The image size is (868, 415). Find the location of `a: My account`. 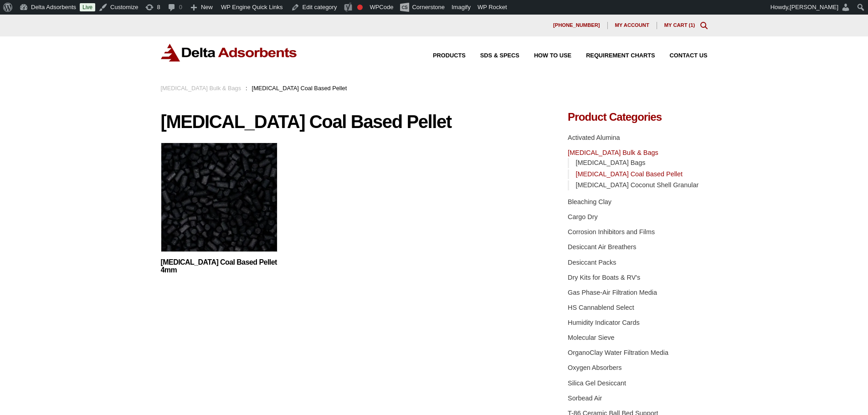

a: My account is located at coordinates (632, 26).